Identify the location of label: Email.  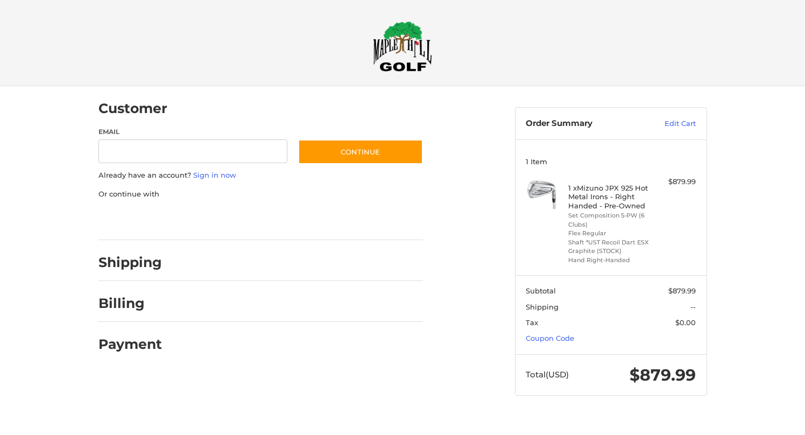
(193, 132).